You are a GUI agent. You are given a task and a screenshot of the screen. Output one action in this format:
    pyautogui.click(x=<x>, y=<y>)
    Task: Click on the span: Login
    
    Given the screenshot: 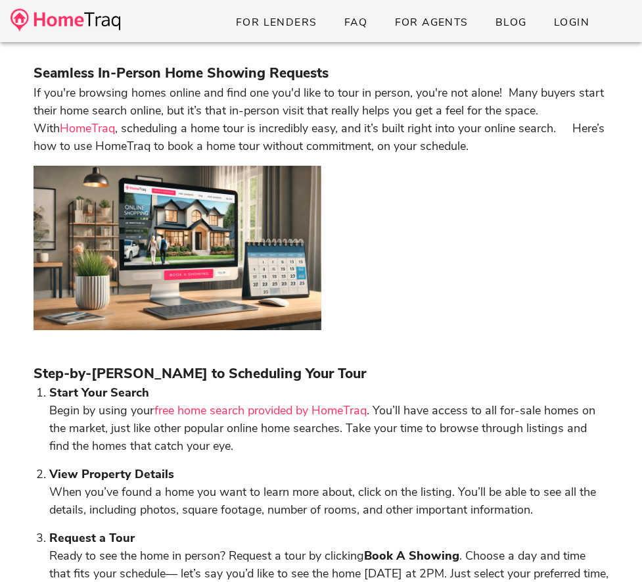 What is the action you would take?
    pyautogui.click(x=571, y=22)
    